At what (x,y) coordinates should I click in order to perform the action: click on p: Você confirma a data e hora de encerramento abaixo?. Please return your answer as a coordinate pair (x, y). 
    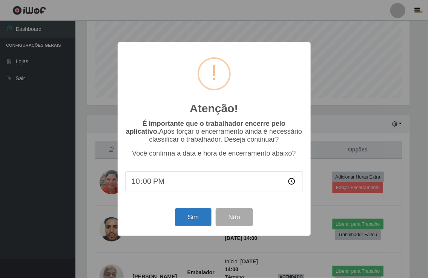
    Looking at the image, I should click on (214, 154).